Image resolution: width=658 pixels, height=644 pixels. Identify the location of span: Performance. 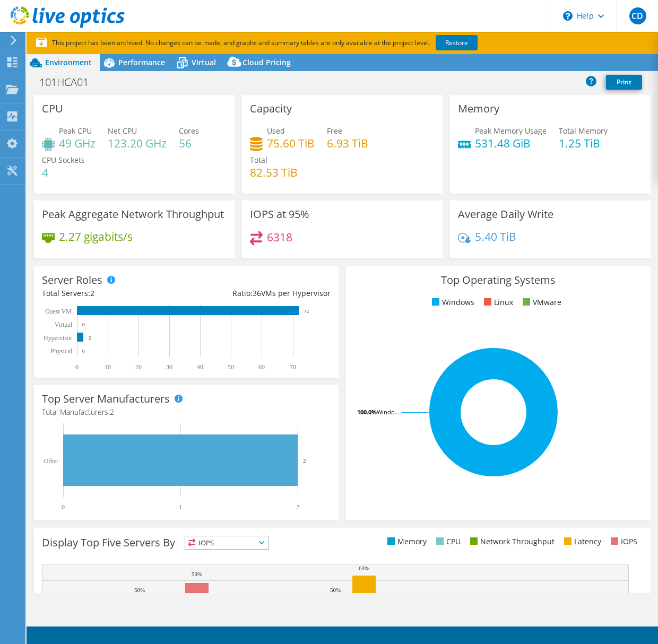
(142, 62).